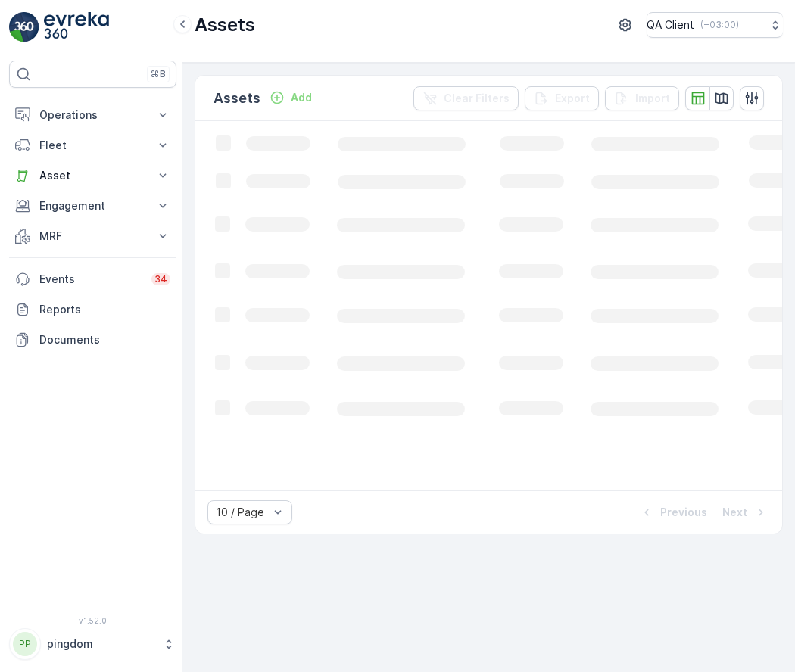 This screenshot has height=672, width=795. I want to click on p: Add, so click(301, 98).